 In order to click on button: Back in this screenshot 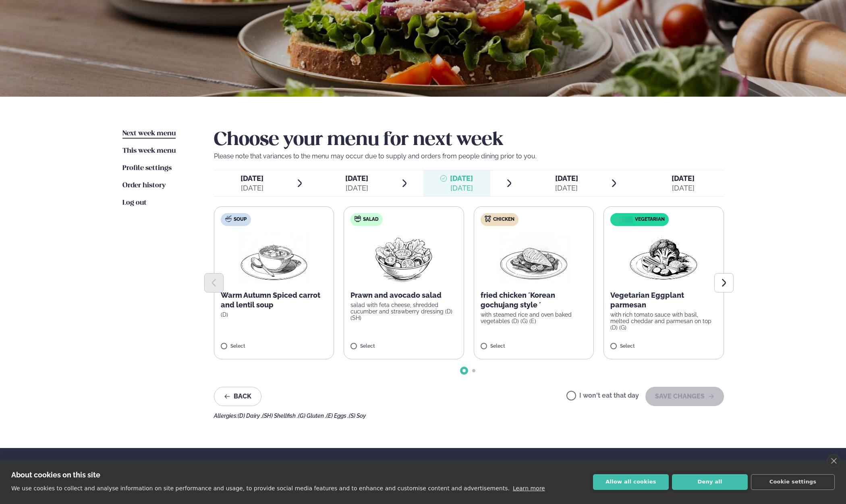, I will do `click(238, 396)`.